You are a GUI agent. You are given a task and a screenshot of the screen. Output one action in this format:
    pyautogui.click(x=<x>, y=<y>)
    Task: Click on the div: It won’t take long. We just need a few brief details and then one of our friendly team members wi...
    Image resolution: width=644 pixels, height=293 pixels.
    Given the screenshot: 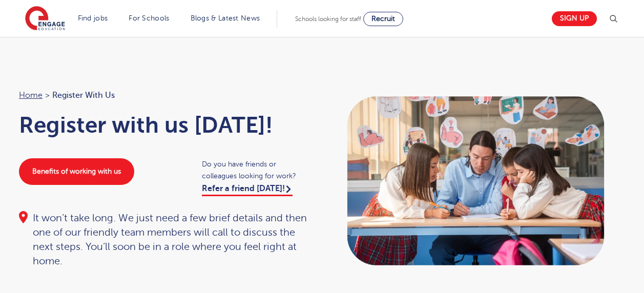 What is the action you would take?
    pyautogui.click(x=166, y=239)
    